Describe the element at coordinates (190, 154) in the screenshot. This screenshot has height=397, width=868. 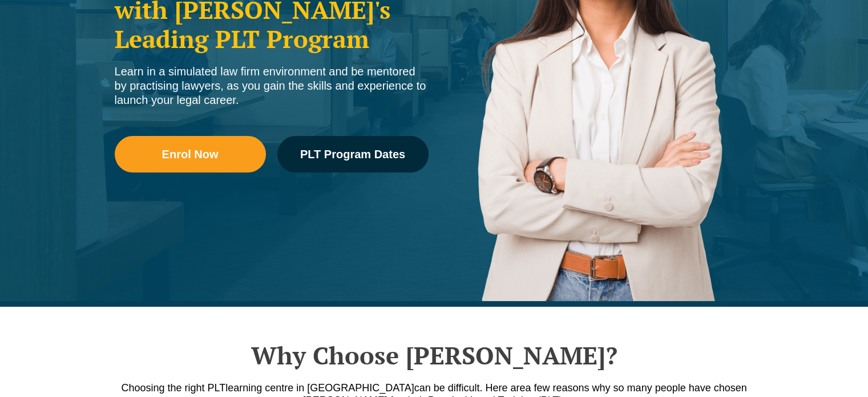
I see `a: Enrol Now` at that location.